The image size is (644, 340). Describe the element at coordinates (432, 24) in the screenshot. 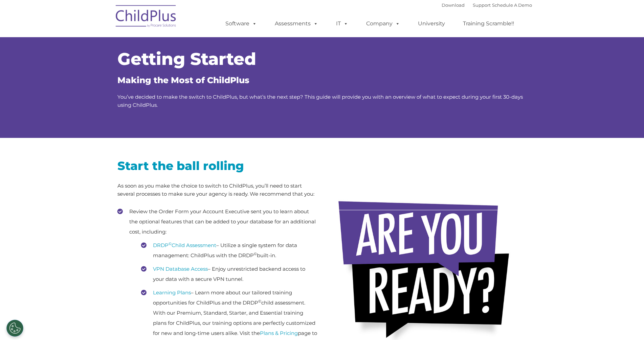

I see `a: University` at that location.